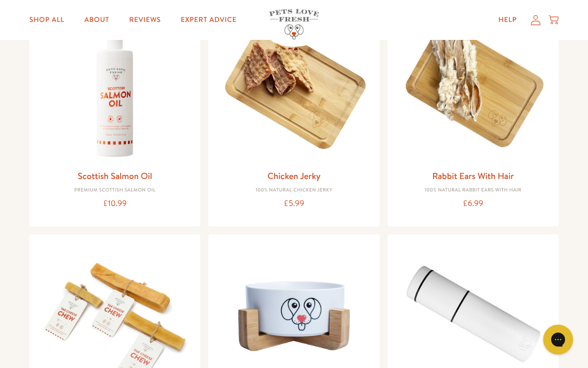  Describe the element at coordinates (473, 204) in the screenshot. I see `div: £6.99` at that location.